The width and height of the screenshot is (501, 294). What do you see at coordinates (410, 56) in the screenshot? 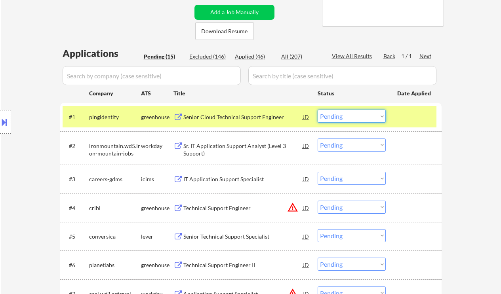
I see `div: 1 / 1` at bounding box center [410, 56].